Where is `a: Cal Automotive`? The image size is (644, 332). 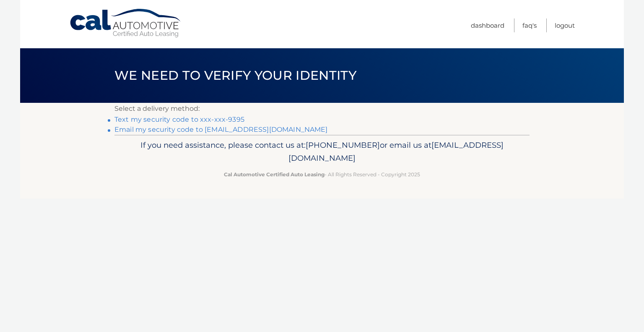 a: Cal Automotive is located at coordinates (126, 23).